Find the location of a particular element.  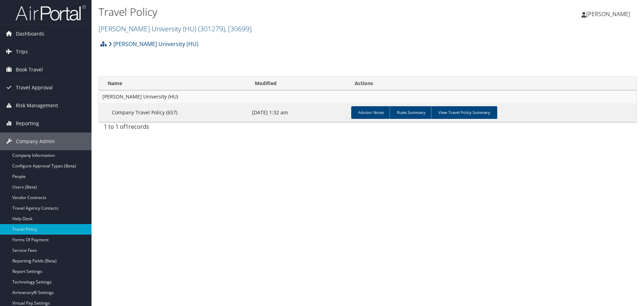

a: Rules Summary is located at coordinates (412, 113).